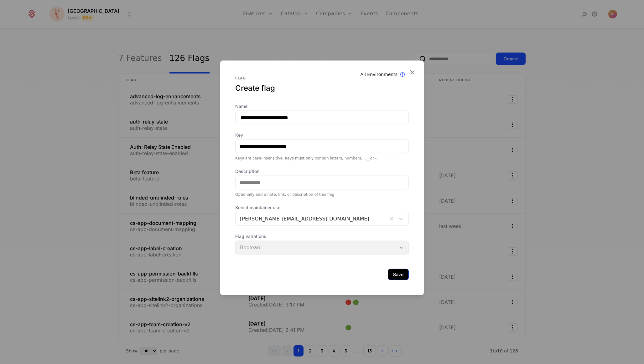 The width and height of the screenshot is (644, 364). Describe the element at coordinates (322, 135) in the screenshot. I see `label: Key` at that location.